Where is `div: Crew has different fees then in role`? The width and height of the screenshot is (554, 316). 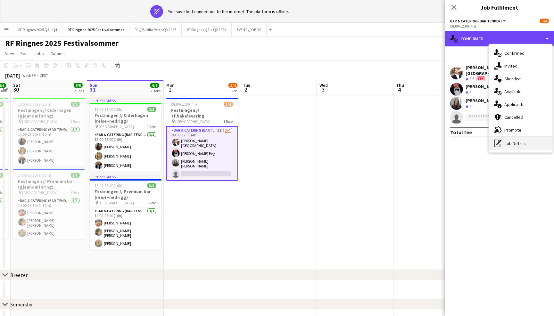
div: Crew has different fees then in role is located at coordinates (481, 79).